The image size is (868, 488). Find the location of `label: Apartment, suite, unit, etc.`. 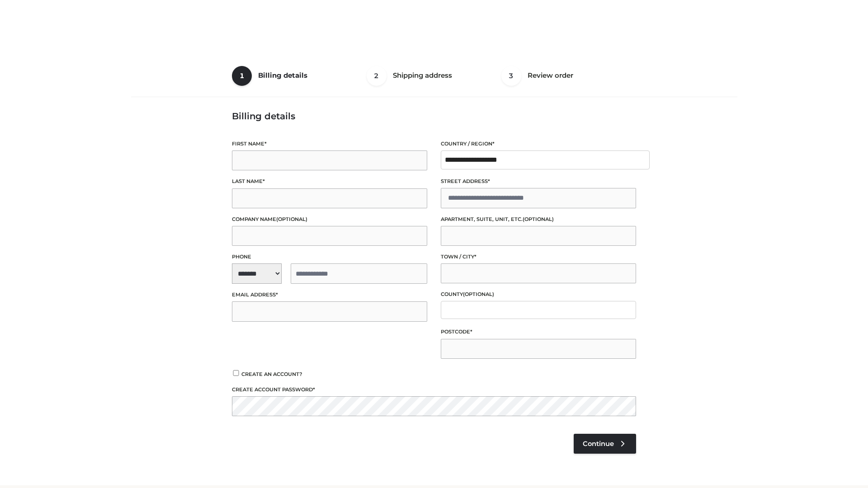

label: Apartment, suite, unit, etc. is located at coordinates (538, 219).